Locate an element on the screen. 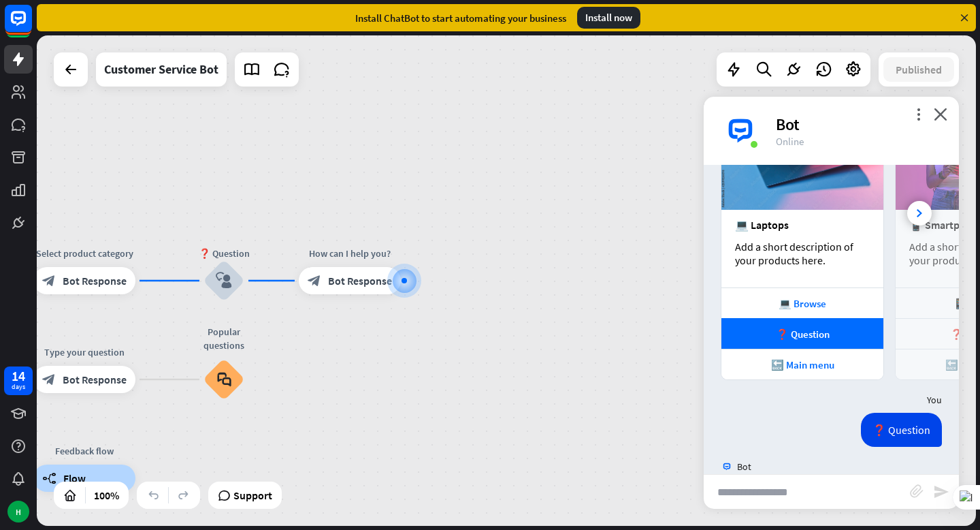  button: Open LiveChat chat widget is located at coordinates (31, 26).